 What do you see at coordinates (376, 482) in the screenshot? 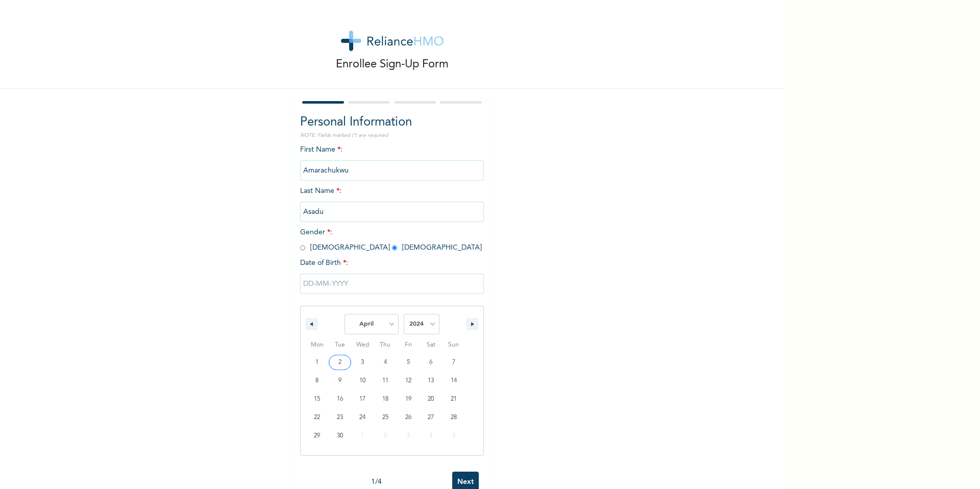
I see `div: 1 / 4` at bounding box center [376, 482].